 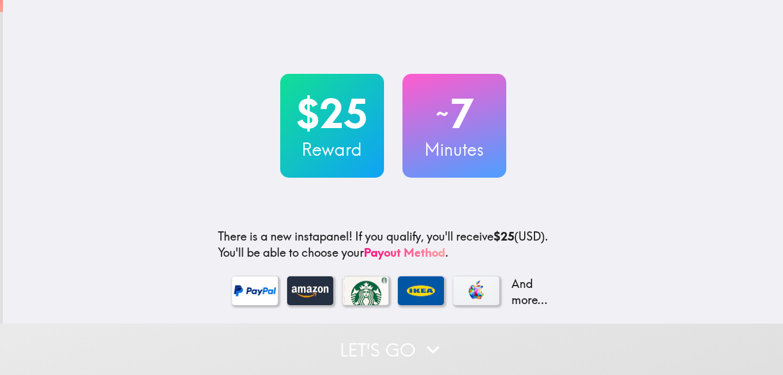 What do you see at coordinates (404, 252) in the screenshot?
I see `a: Payout Method` at bounding box center [404, 252].